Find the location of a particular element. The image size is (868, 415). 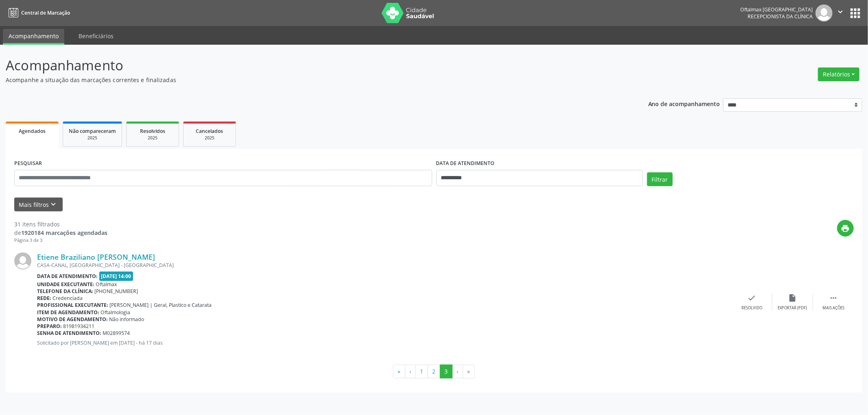

div: 31 itens filtrados is located at coordinates (61, 224).